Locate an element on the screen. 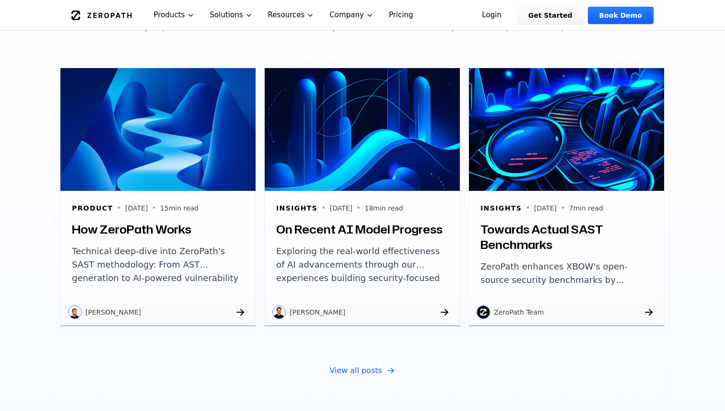 Image resolution: width=725 pixels, height=411 pixels. img: On Recent AI Model Progress is located at coordinates (362, 130).